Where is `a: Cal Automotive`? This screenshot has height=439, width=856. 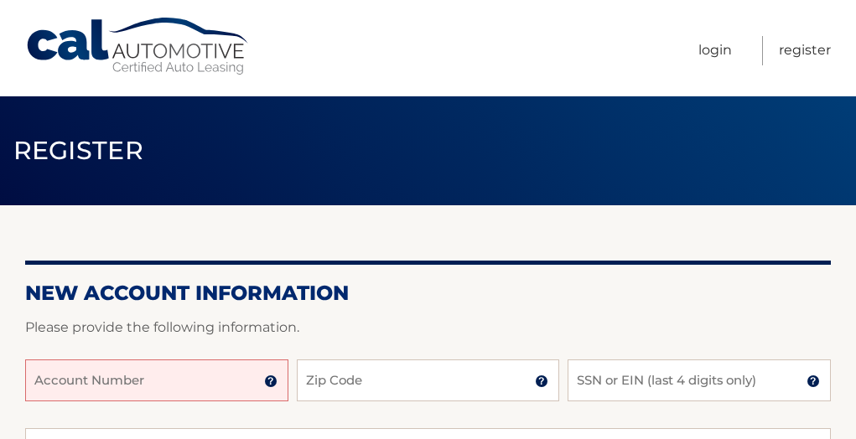 a: Cal Automotive is located at coordinates (138, 46).